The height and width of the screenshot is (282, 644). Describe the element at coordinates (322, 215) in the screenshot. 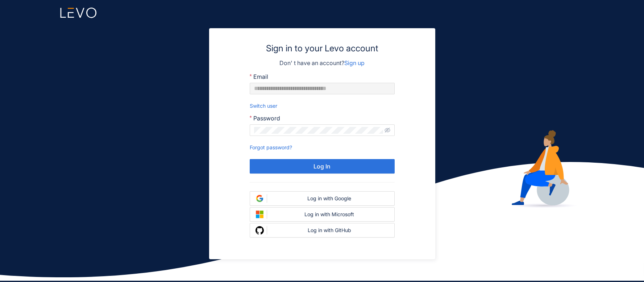

I see `button: Log in with Microsoft` at that location.